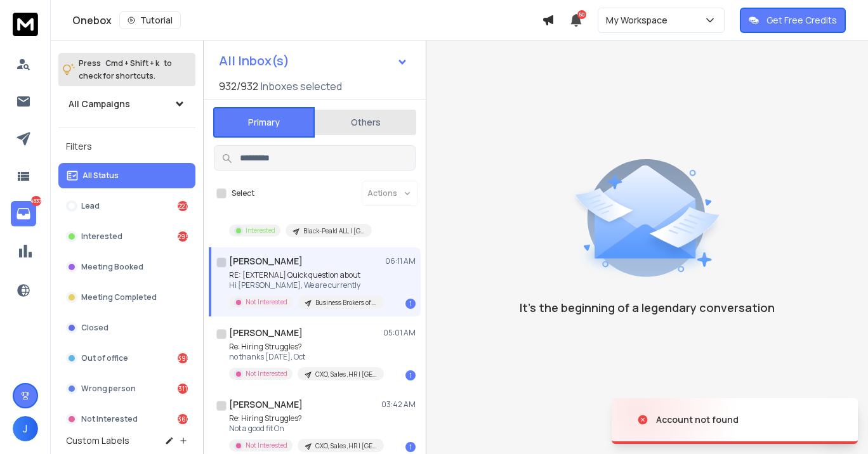  What do you see at coordinates (95, 328) in the screenshot?
I see `p: Closed` at bounding box center [95, 328].